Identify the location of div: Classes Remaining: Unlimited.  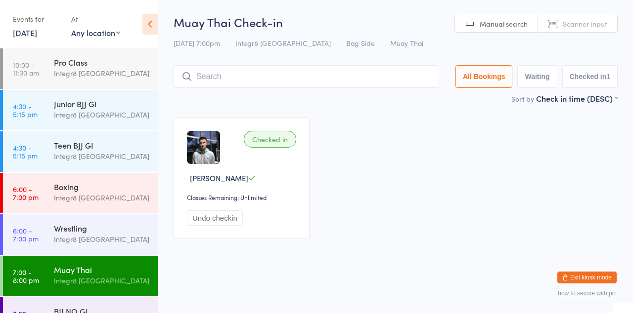
(243, 197).